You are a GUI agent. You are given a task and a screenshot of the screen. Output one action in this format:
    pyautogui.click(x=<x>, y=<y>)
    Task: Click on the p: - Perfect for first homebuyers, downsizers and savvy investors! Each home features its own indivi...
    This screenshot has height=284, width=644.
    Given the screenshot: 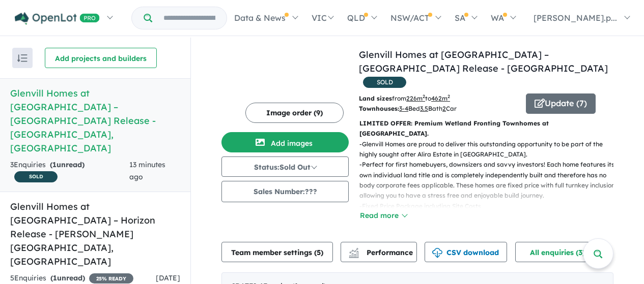 What is the action you would take?
    pyautogui.click(x=490, y=180)
    